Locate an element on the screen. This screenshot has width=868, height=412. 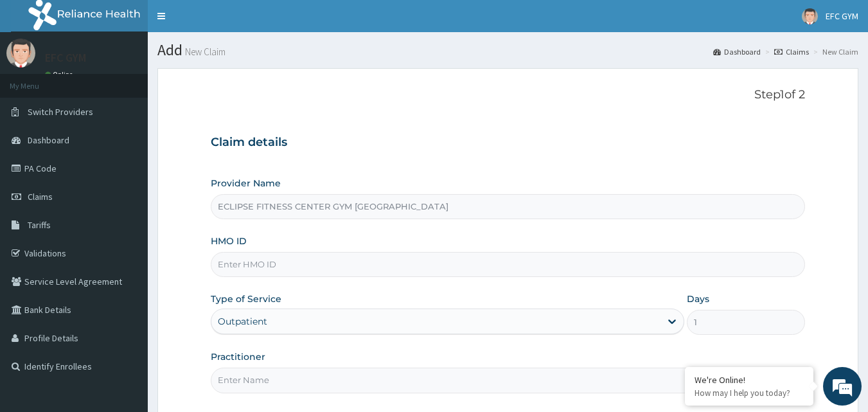
p: EFC GYM is located at coordinates (66, 58).